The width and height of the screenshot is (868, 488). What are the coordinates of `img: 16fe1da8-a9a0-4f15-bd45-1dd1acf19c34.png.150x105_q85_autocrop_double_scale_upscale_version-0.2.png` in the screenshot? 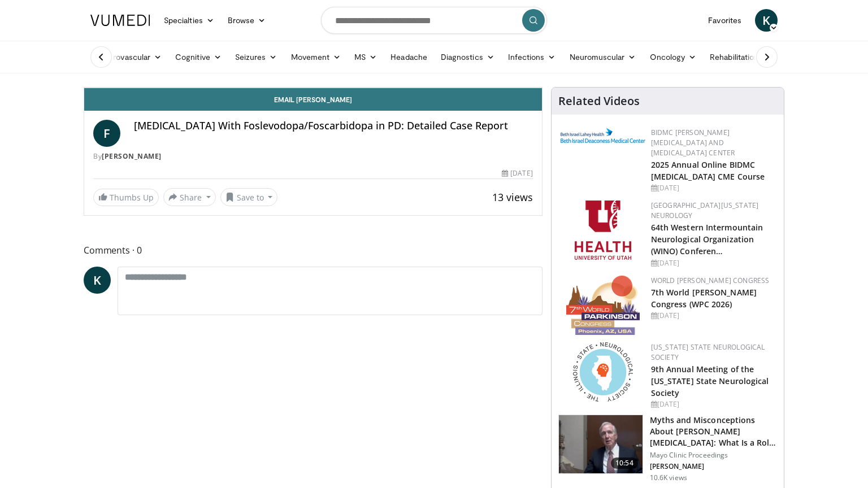 It's located at (603, 305).